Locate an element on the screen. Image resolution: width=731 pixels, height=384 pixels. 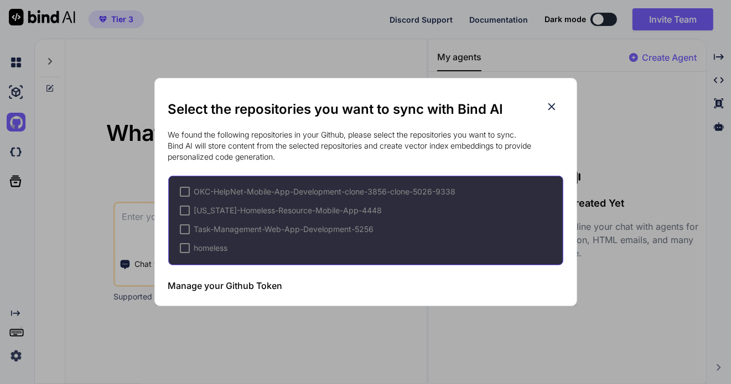
h2: Select the repositories you want to sync with Bind AI is located at coordinates (366, 110).